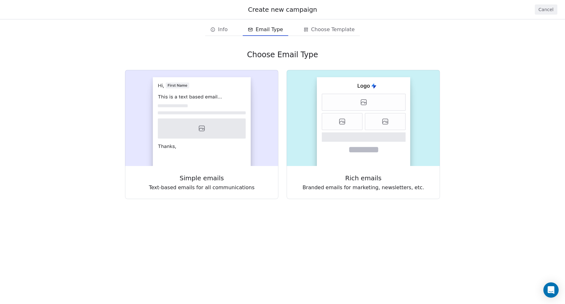  I want to click on span: Branded emails for marketing, newsletters, etc., so click(363, 188).